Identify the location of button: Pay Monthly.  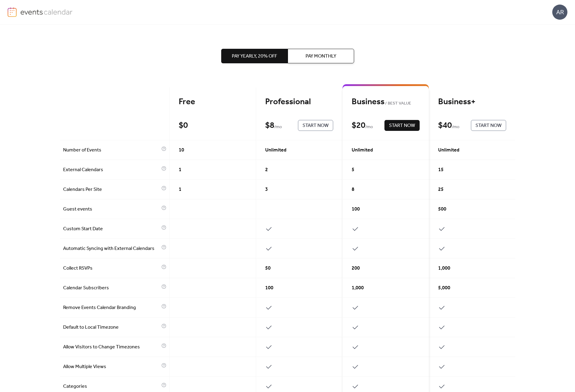
(321, 56).